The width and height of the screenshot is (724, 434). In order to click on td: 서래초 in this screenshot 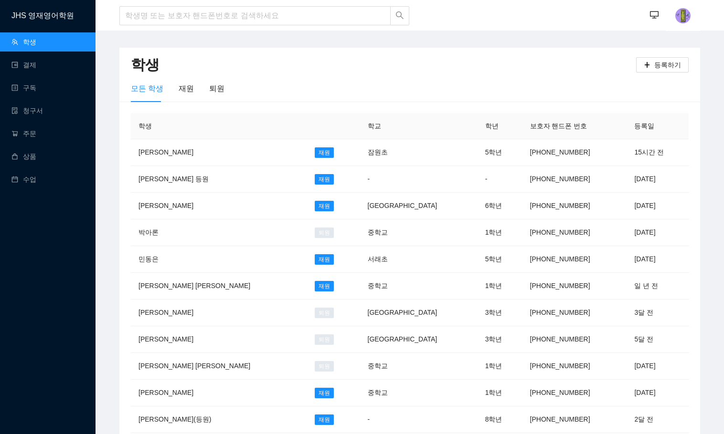, I will do `click(419, 260)`.